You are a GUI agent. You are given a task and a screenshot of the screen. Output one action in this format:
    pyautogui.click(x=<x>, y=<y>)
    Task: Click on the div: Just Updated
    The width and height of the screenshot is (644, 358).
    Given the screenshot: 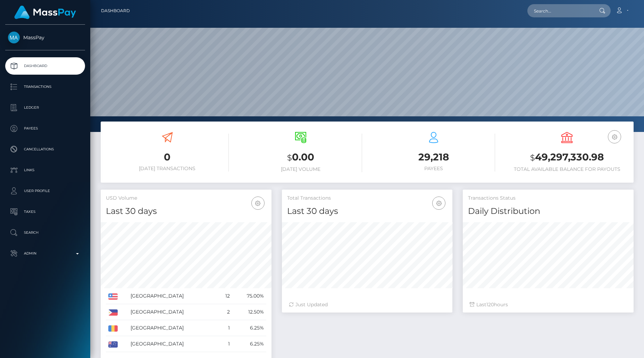 What is the action you would take?
    pyautogui.click(x=368, y=304)
    